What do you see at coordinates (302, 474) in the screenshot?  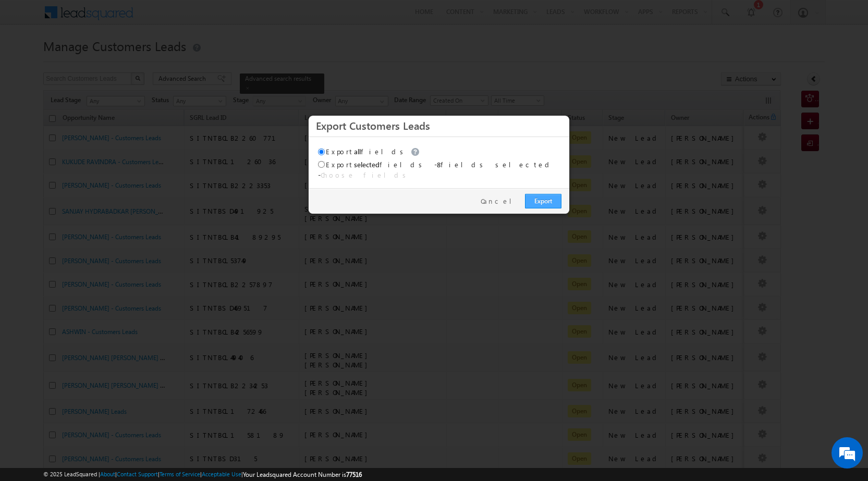 I see `span: Your Leadsquared Account Number is` at bounding box center [302, 474].